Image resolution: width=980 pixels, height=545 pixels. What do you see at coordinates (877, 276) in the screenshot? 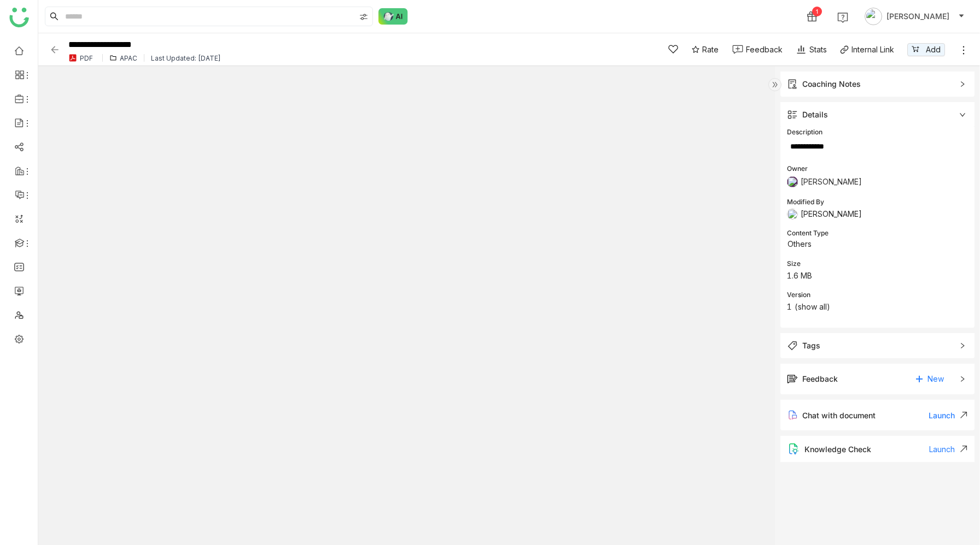
I see `div: 1.6 MB` at bounding box center [877, 276].